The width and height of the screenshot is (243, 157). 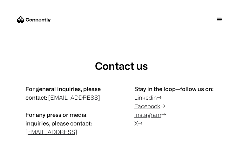 What do you see at coordinates (220, 20) in the screenshot?
I see `div: menu` at bounding box center [220, 20].